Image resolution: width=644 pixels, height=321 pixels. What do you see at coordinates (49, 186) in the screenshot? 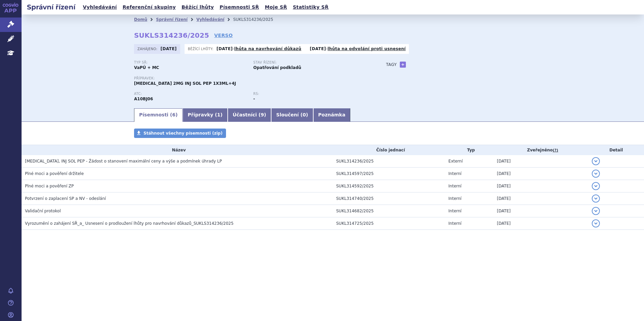
I see `span: Plné moci a pověření ZP` at bounding box center [49, 186].